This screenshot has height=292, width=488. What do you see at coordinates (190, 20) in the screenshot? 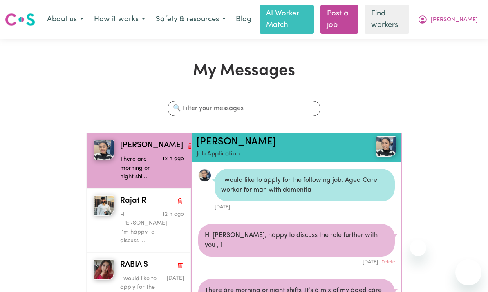
I see `button: Safety & resources` at bounding box center [190, 20].